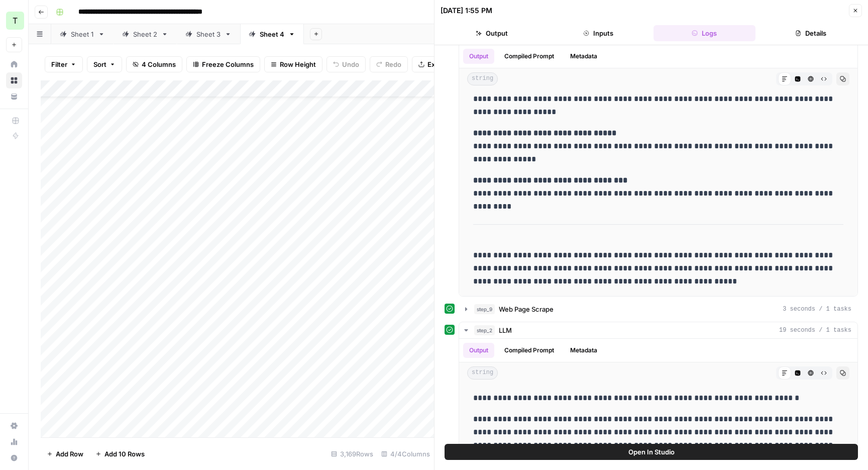 This screenshot has width=868, height=470. I want to click on div: Sheet 1, so click(82, 34).